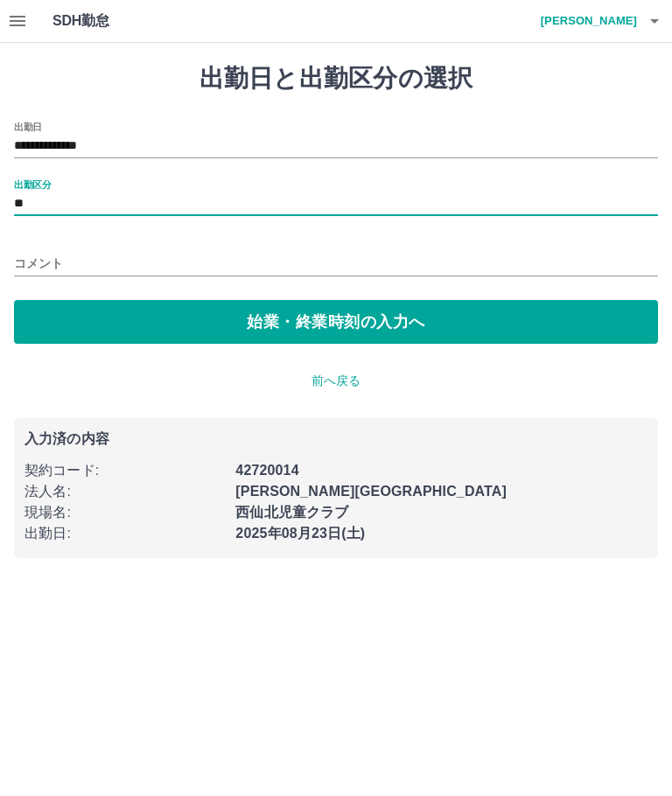 Image resolution: width=672 pixels, height=796 pixels. What do you see at coordinates (300, 533) in the screenshot?
I see `b: 2025年08月23日(土)` at bounding box center [300, 533].